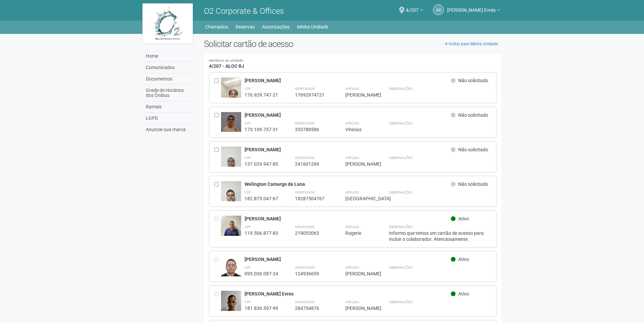  Describe the element at coordinates (312, 198) in the screenshot. I see `div: 18287504767` at that location.